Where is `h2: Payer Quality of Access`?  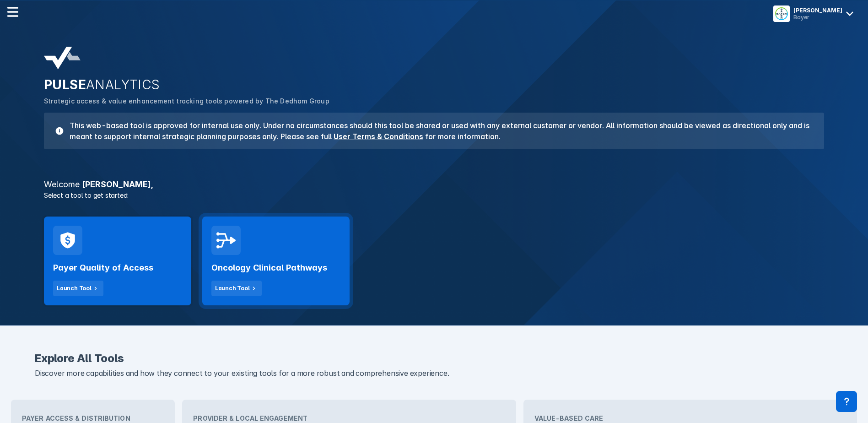
h2: Payer Quality of Access is located at coordinates (103, 268).